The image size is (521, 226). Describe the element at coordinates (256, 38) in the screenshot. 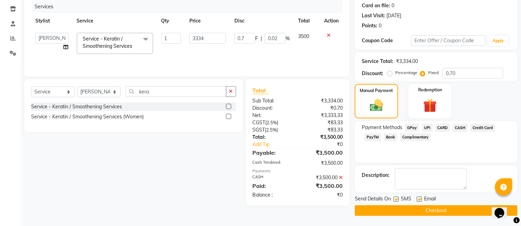

I see `span: F` at that location.